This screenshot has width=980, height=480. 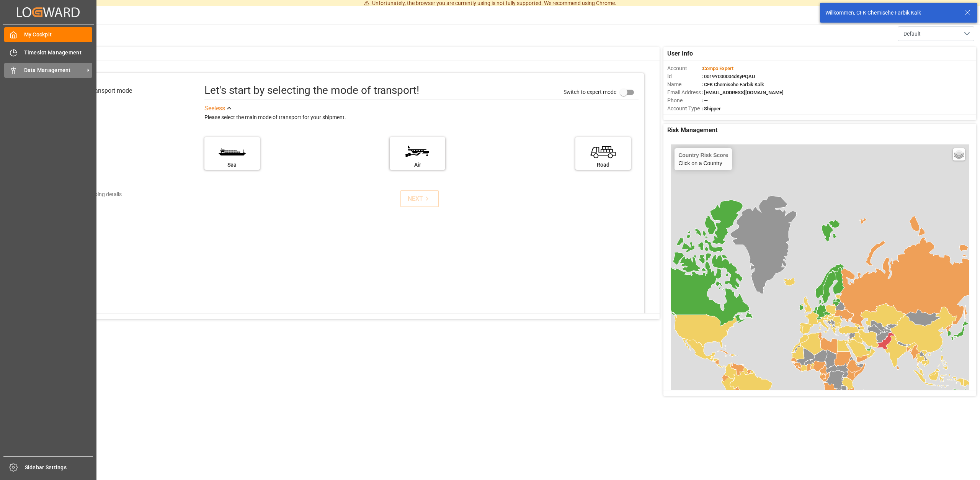 What do you see at coordinates (711, 108) in the screenshot?
I see `span: : Shipper` at bounding box center [711, 108].